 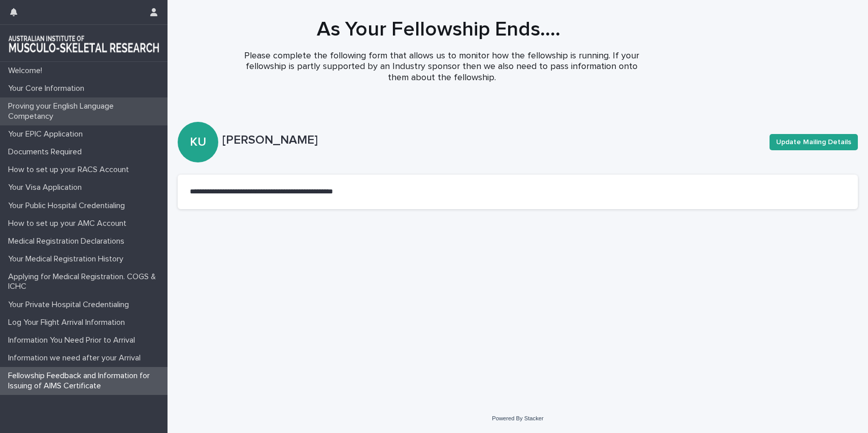 What do you see at coordinates (67, 259) in the screenshot?
I see `p: Your Medical Registration History` at bounding box center [67, 259].